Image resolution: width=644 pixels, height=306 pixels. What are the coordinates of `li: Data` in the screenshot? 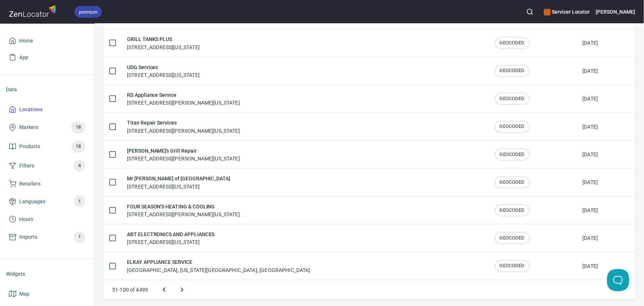 It's located at (47, 89).